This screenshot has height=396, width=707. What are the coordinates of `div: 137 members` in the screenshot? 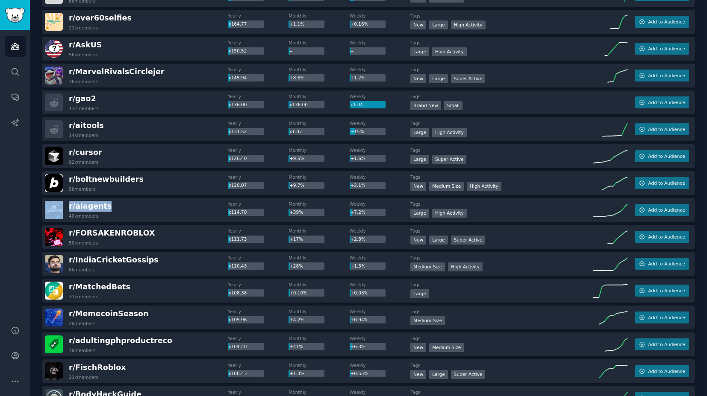 It's located at (84, 108).